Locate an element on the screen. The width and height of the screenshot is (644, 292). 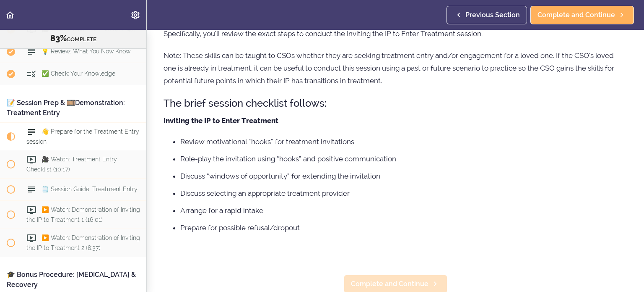
span: 👋 Prepare for the Treatment Entry session is located at coordinates (82, 136).